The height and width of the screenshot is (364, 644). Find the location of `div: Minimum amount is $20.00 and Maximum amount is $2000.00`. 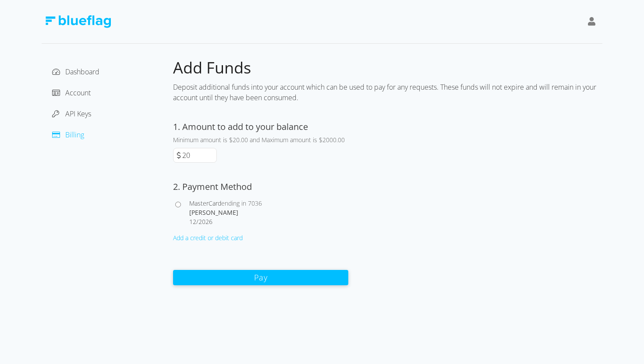

div: Minimum amount is $20.00 and Maximum amount is $2000.00 is located at coordinates (261, 140).